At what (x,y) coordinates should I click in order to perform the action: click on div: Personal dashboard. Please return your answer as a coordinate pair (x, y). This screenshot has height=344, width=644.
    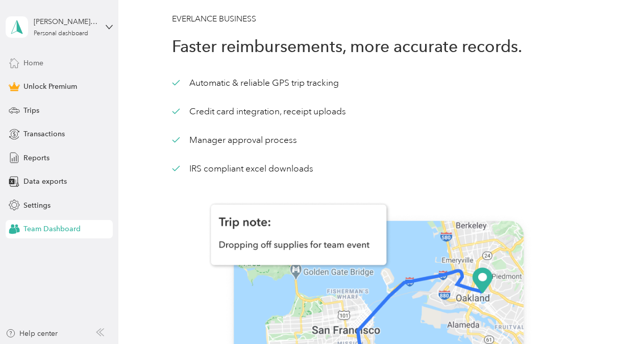
    Looking at the image, I should click on (61, 34).